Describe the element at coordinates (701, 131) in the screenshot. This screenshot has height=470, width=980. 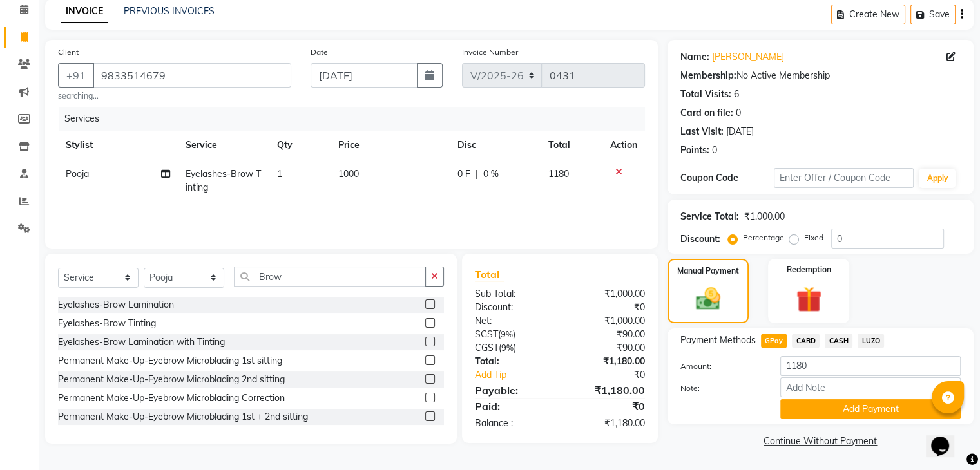
I see `div: Last Visit:` at that location.